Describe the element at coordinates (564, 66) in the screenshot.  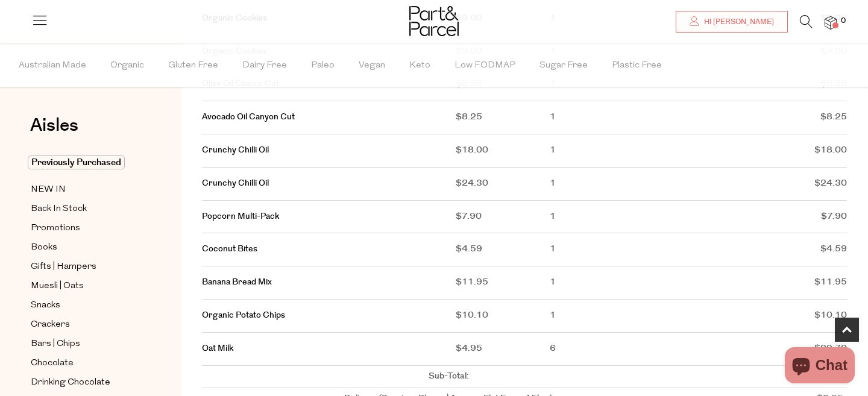
I see `span: Sugar Free` at that location.